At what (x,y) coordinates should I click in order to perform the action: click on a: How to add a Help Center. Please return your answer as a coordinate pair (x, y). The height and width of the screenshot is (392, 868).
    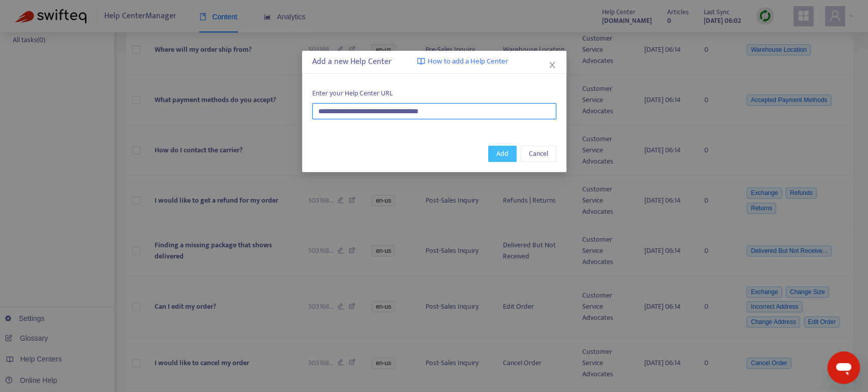
    Looking at the image, I should click on (463, 62).